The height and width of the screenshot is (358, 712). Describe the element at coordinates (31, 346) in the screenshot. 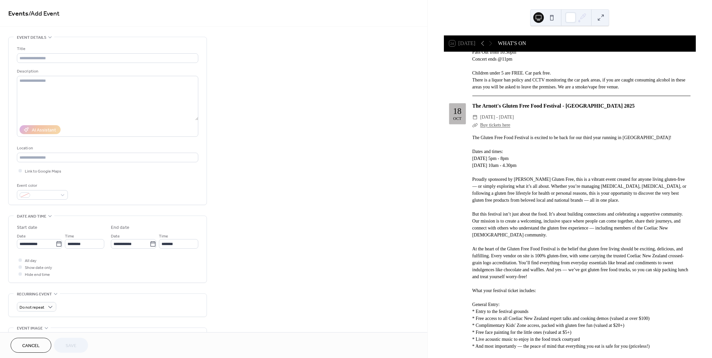

I see `span: Cancel` at that location.